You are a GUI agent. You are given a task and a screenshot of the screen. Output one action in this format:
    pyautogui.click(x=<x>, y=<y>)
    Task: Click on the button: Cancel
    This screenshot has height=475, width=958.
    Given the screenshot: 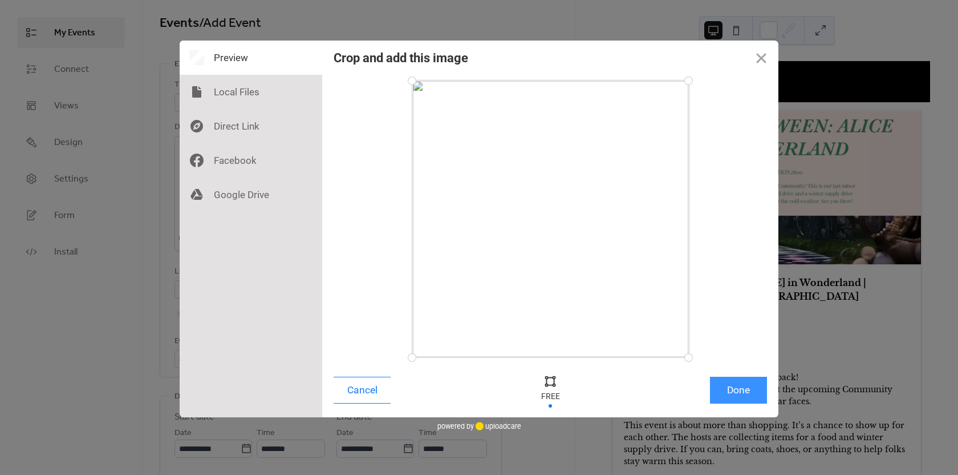 What is the action you would take?
    pyautogui.click(x=362, y=390)
    